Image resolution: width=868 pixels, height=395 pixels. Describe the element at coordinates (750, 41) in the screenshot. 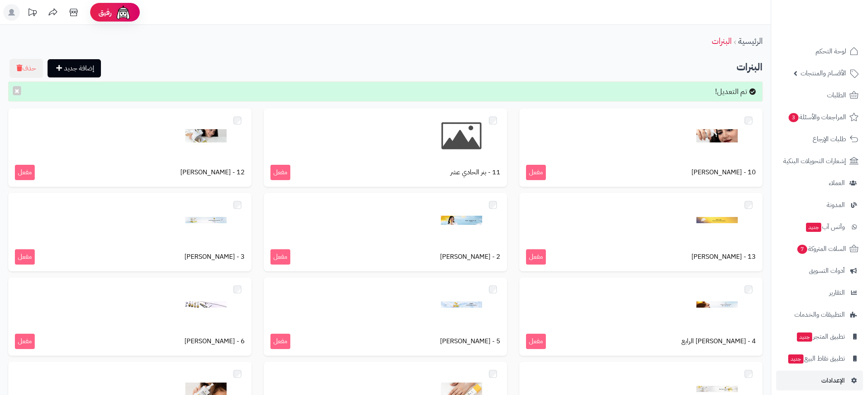

I see `a: الرئيسية` at that location.